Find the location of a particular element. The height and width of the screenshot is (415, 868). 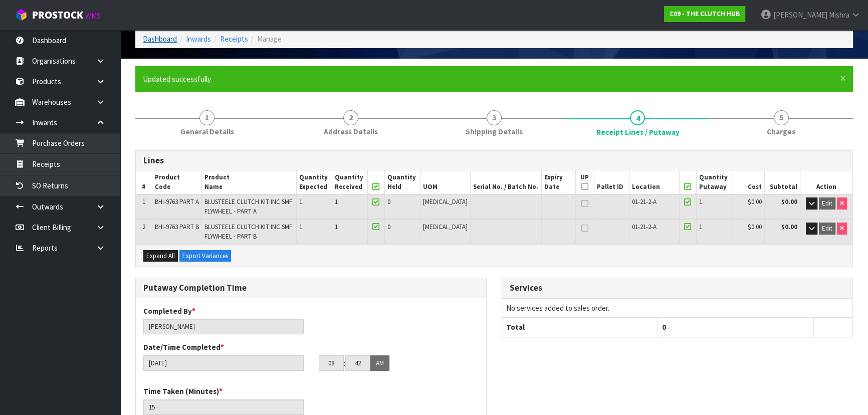

th: Product Name is located at coordinates (249, 182).